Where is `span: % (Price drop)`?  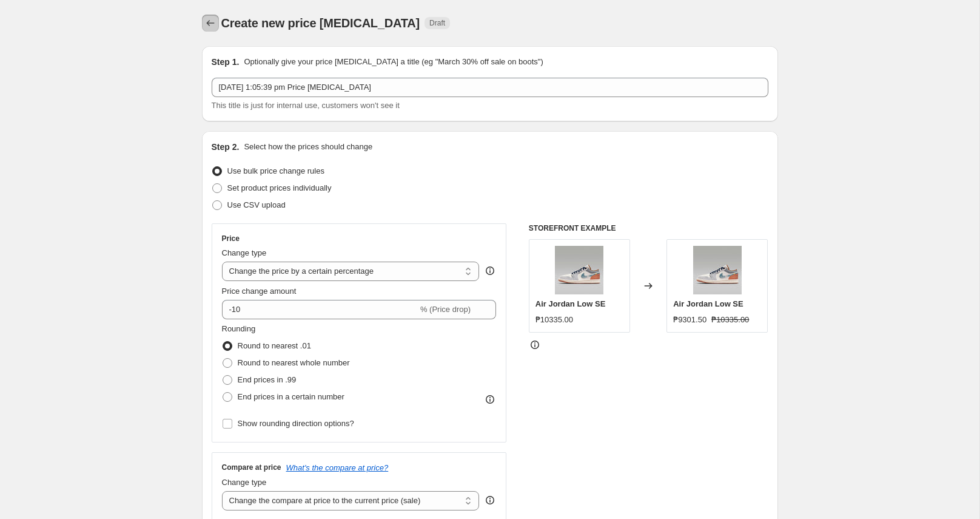
span: % (Price drop) is located at coordinates (445, 309).